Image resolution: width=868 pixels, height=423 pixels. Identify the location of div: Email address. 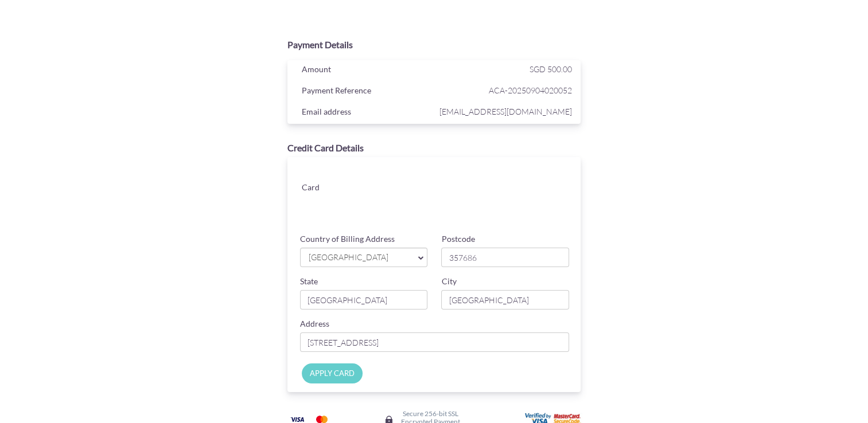
(365, 113).